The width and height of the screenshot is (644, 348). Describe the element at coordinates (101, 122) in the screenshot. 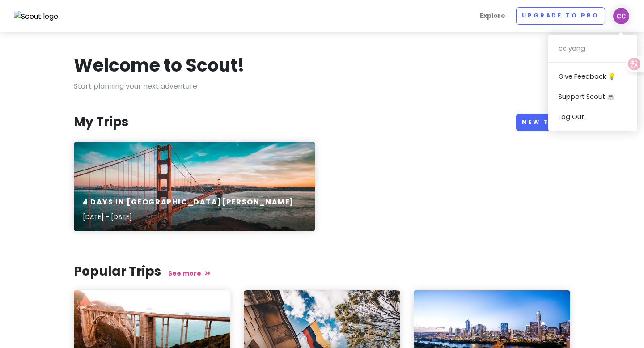

I see `h3: My Trips` at that location.